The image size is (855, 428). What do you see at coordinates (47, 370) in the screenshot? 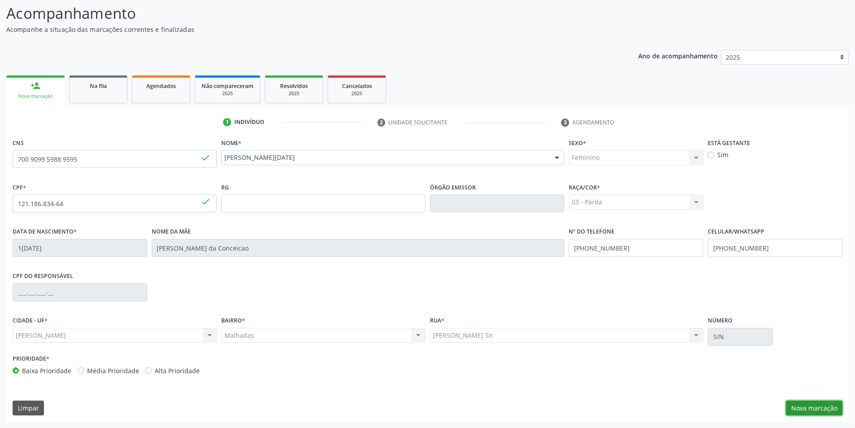
I see `label: Baixa Prioridade` at bounding box center [47, 370].